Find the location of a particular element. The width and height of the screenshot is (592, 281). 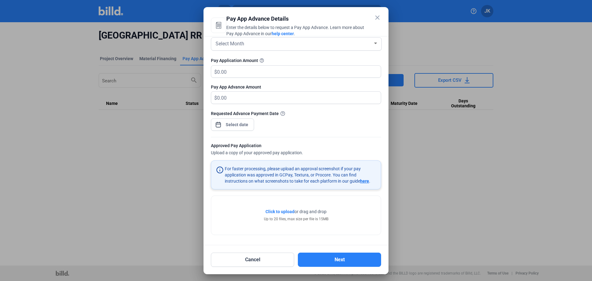

div: Requested Advance Payment Date is located at coordinates (296, 113).